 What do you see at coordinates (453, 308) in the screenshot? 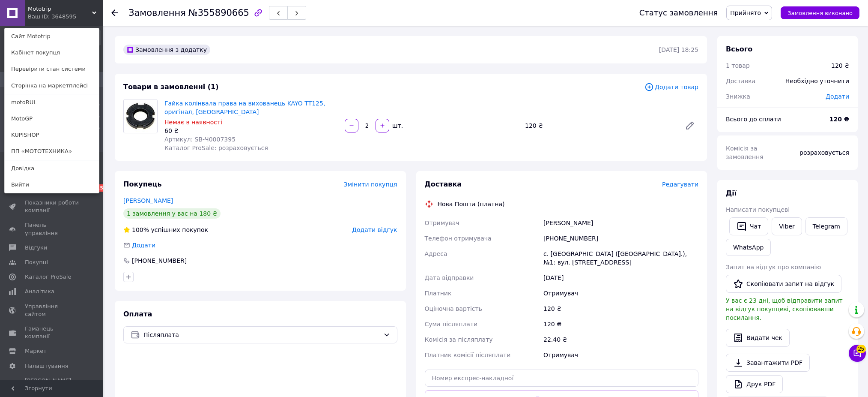
I see `span: Оціночна вартість` at bounding box center [453, 308].